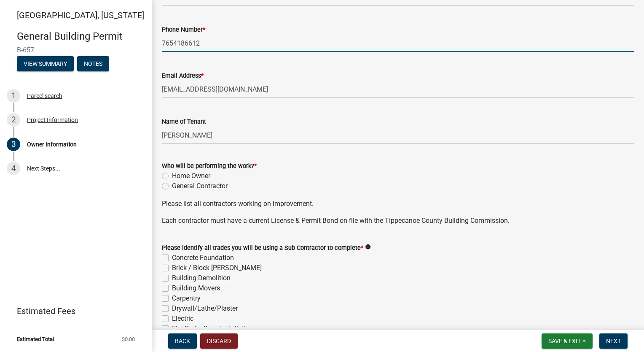 This screenshot has width=644, height=352. I want to click on button: Notes, so click(93, 64).